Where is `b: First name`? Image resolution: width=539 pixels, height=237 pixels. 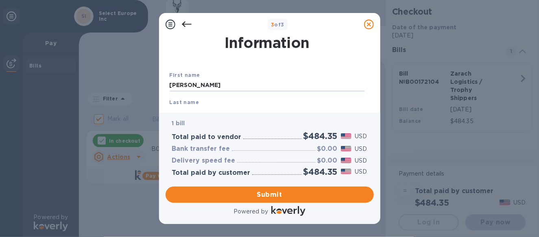 b: First name is located at coordinates (185, 75).